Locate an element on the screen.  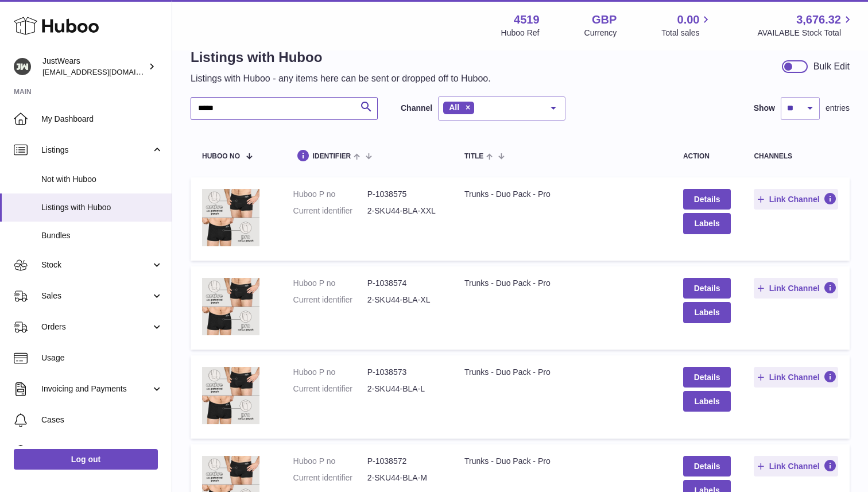
span: Listings with Huboo is located at coordinates (103, 208).